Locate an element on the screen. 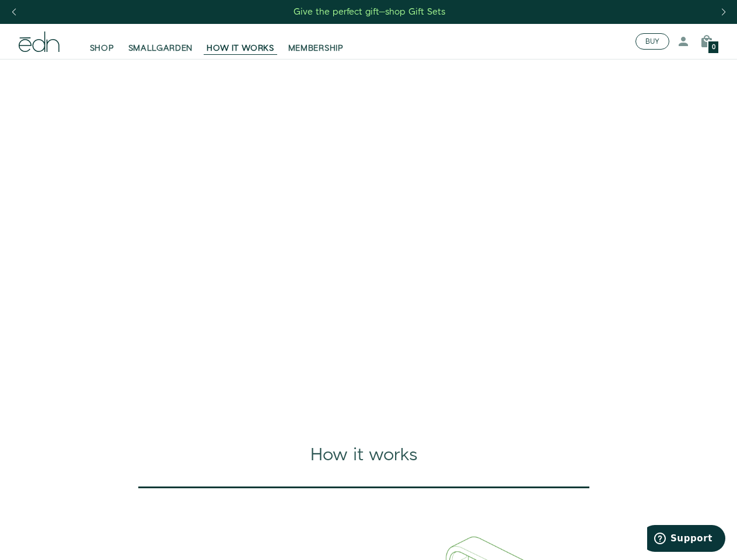 This screenshot has height=560, width=737. span: SHOP is located at coordinates (102, 49).